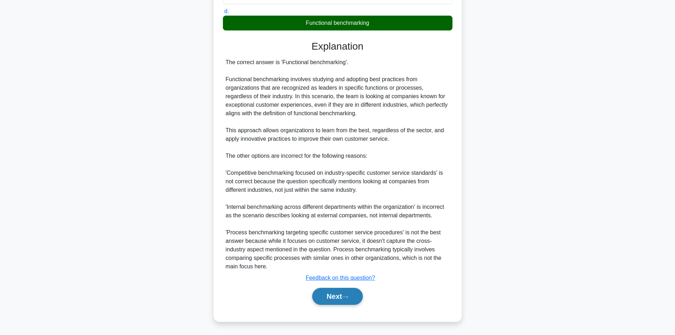 The image size is (675, 335). I want to click on h3: Explanation, so click(338, 46).